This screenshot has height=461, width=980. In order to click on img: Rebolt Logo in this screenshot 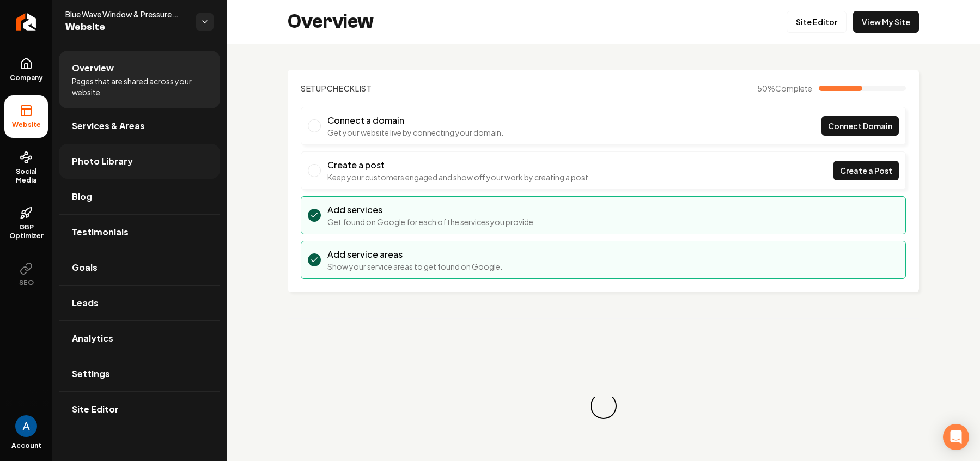, I will do `click(26, 22)`.